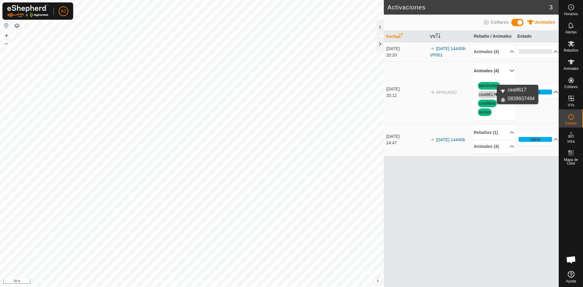 This screenshot has width=583, height=287. Describe the element at coordinates (468, 7) in the screenshot. I see `h2: Activaciones` at that location.